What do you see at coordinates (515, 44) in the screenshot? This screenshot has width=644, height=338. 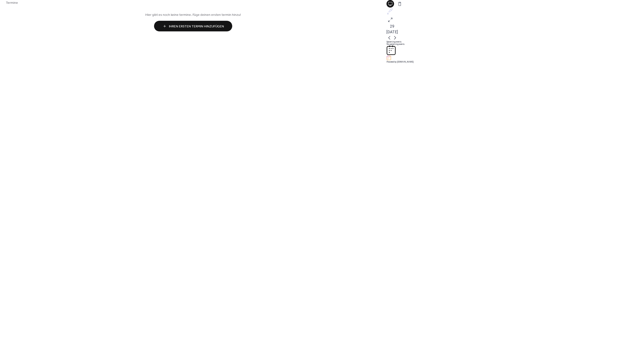 I see `div: No upcoming events` at bounding box center [515, 44].